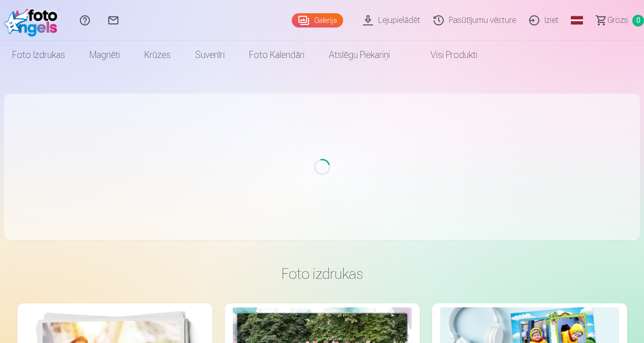 This screenshot has width=644, height=343. I want to click on a: Galerija, so click(317, 20).